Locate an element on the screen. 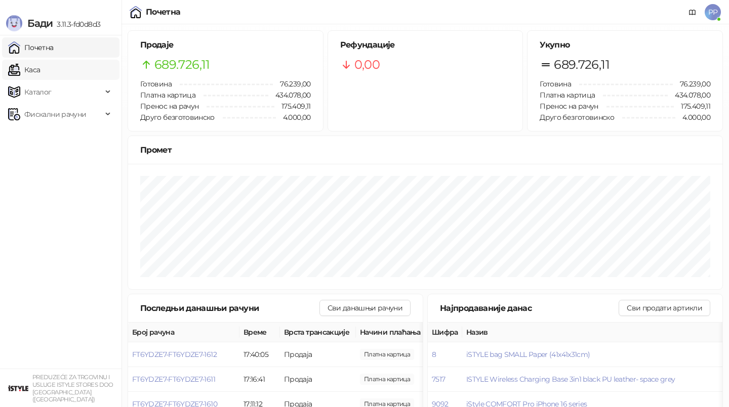 This screenshot has height=407, width=729. td: 17:40:05 is located at coordinates (260, 355).